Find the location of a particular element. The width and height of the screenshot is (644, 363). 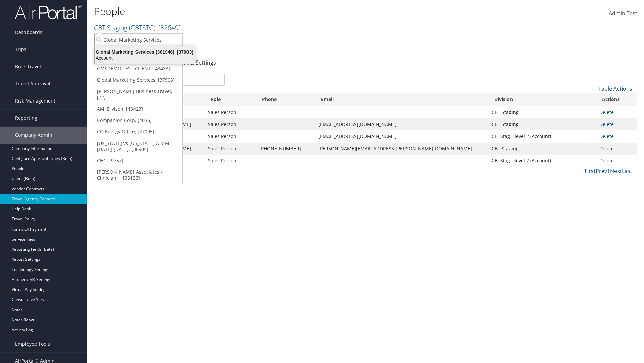

a: Prev is located at coordinates (601, 171).